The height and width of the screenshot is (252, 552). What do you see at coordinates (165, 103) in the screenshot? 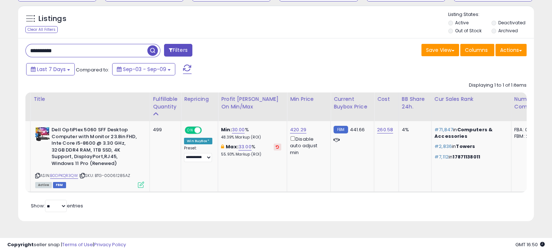
I see `div: Fulfillable Quantity` at bounding box center [165, 103].